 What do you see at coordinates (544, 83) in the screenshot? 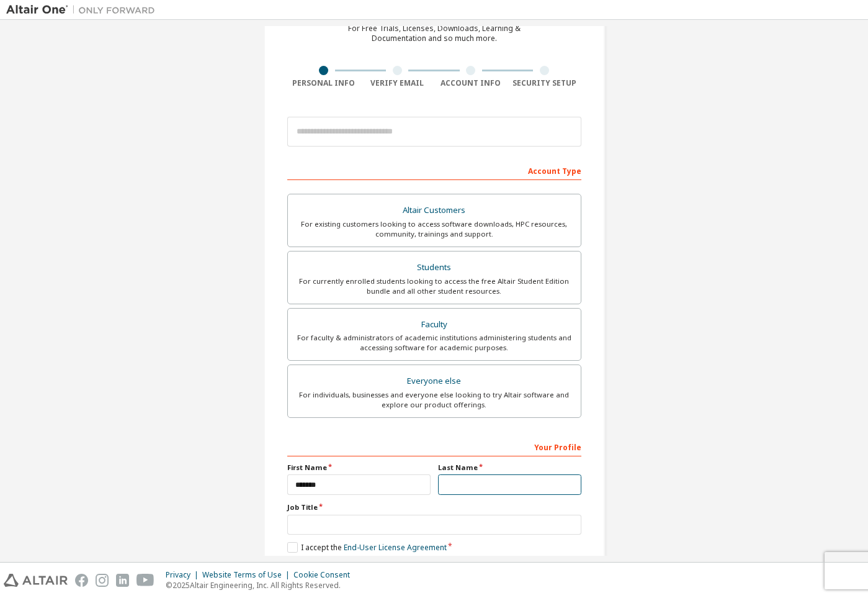
I see `div: Security Setup` at bounding box center [544, 83].